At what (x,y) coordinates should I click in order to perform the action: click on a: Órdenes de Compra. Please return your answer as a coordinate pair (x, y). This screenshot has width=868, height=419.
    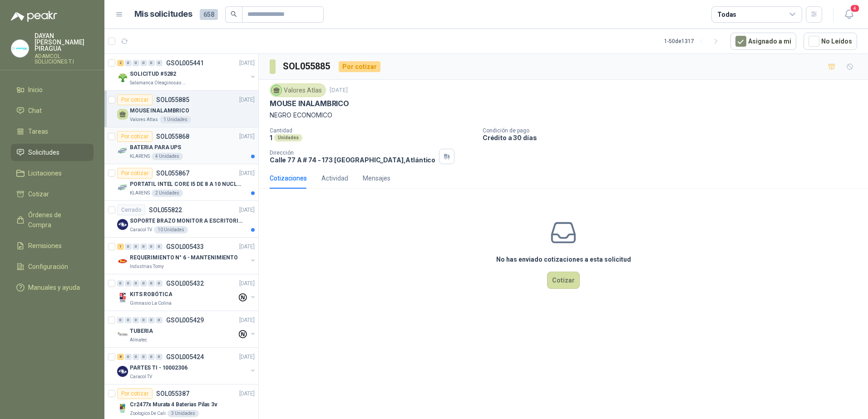
    Looking at the image, I should click on (52, 220).